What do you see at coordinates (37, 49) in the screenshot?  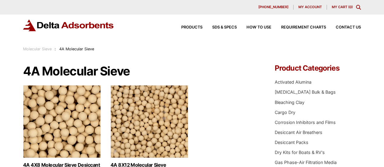 I see `a: Molecular Sieve` at bounding box center [37, 49].